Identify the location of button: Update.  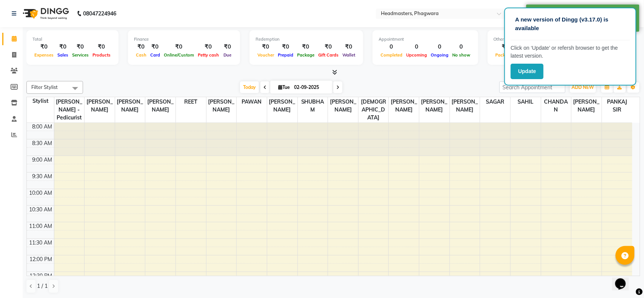
(527, 71).